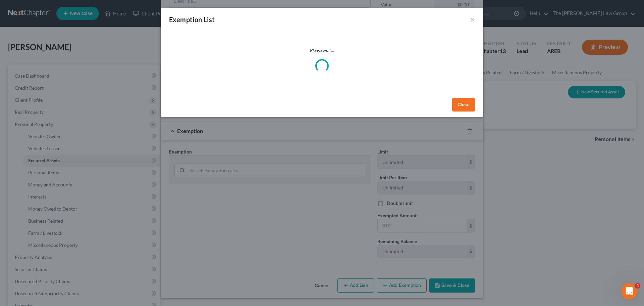  What do you see at coordinates (638, 286) in the screenshot?
I see `span: 4` at bounding box center [638, 286].